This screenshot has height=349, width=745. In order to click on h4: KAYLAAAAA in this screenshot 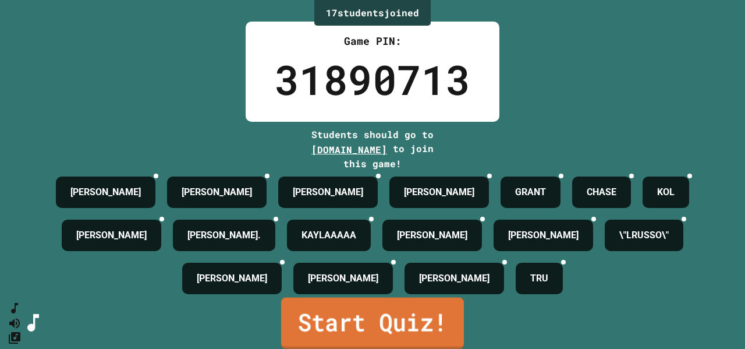, I will do `click(329, 235)`.